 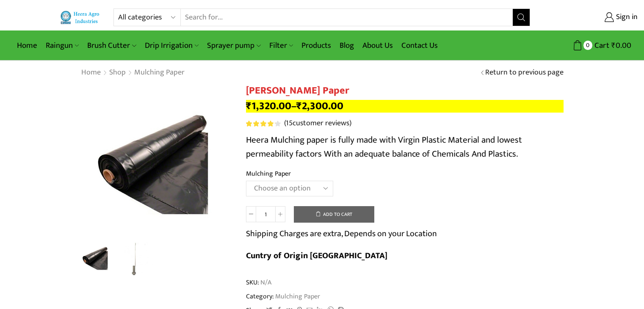 I want to click on span: Heera Mulching paper is fully made with Virgin Plastic Material and lowest permeability factors W..., so click(x=384, y=147).